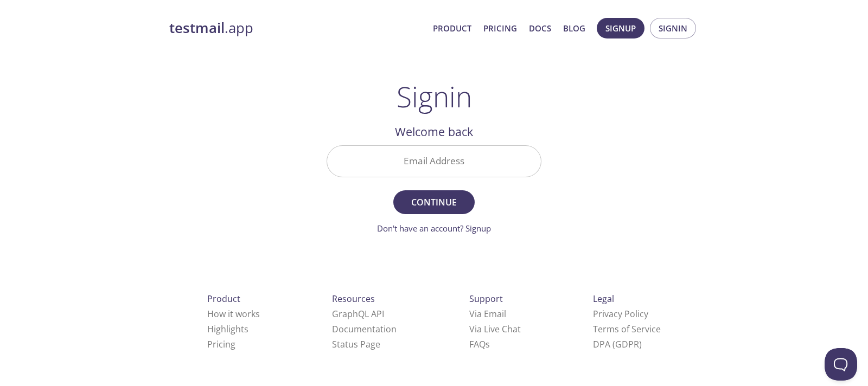 The height and width of the screenshot is (386, 868). Describe the element at coordinates (434, 202) in the screenshot. I see `span: Continue` at that location.